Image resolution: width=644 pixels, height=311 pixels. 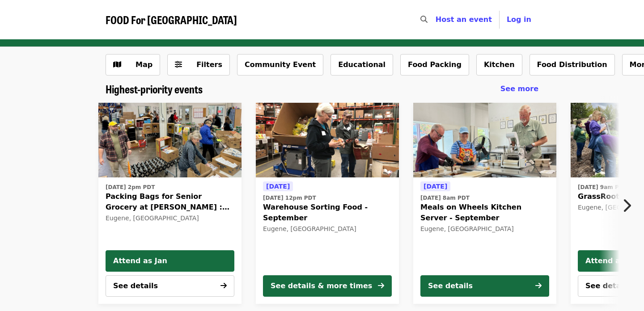 What do you see at coordinates (519, 89) in the screenshot?
I see `a: See more` at bounding box center [519, 89].